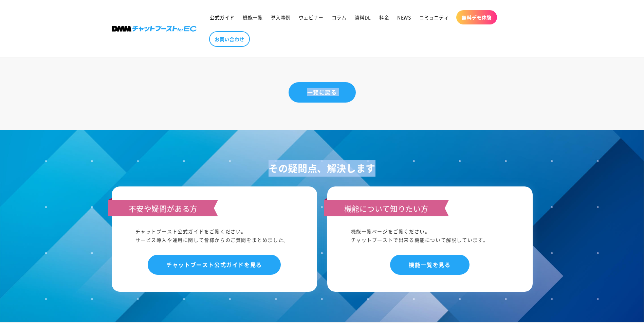 The height and width of the screenshot is (324, 644). I want to click on span: お問い合わせ, so click(230, 39).